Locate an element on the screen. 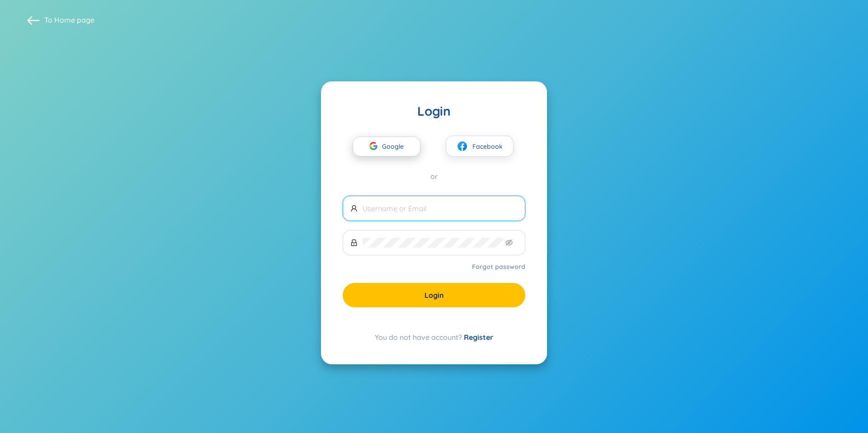 The height and width of the screenshot is (433, 868). div: or is located at coordinates (434, 176).